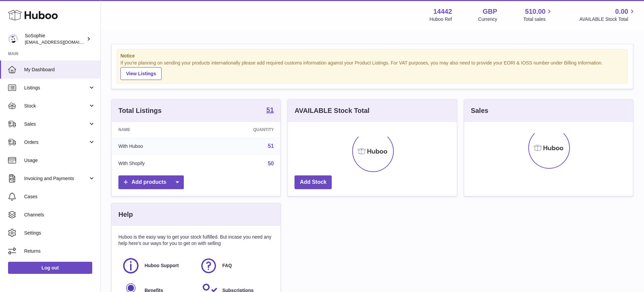 The height and width of the screenshot is (292, 644). Describe the element at coordinates (60, 70) in the screenshot. I see `span: My Dashboard` at that location.